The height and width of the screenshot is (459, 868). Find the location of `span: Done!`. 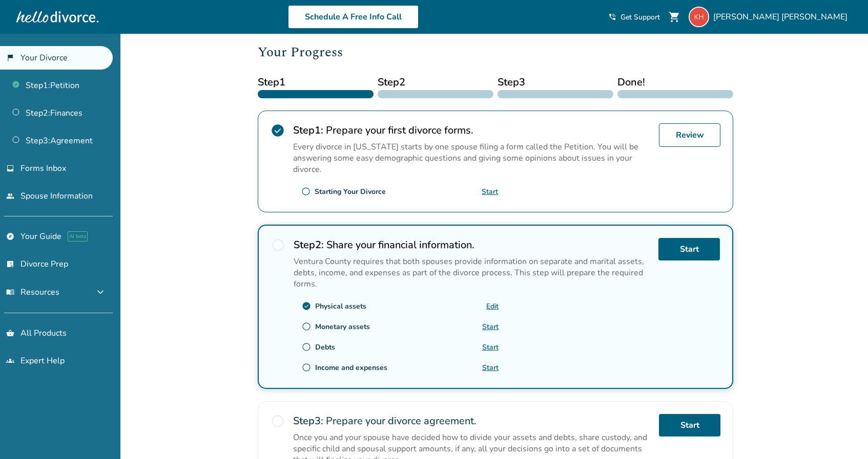

span: Done! is located at coordinates (676, 82).